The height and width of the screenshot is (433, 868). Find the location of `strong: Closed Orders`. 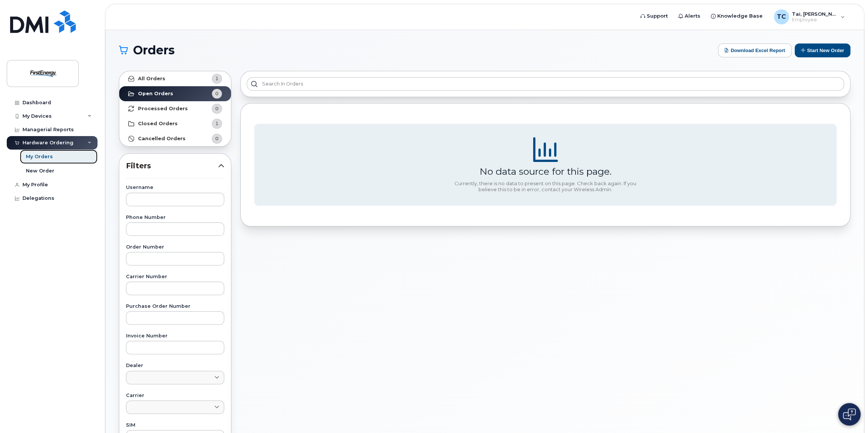

strong: Closed Orders is located at coordinates (158, 123).